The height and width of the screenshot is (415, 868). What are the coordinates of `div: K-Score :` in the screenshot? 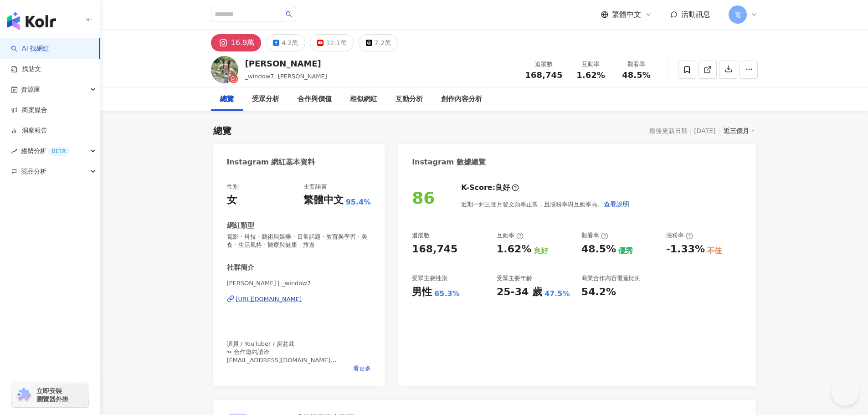 It's located at (490, 188).